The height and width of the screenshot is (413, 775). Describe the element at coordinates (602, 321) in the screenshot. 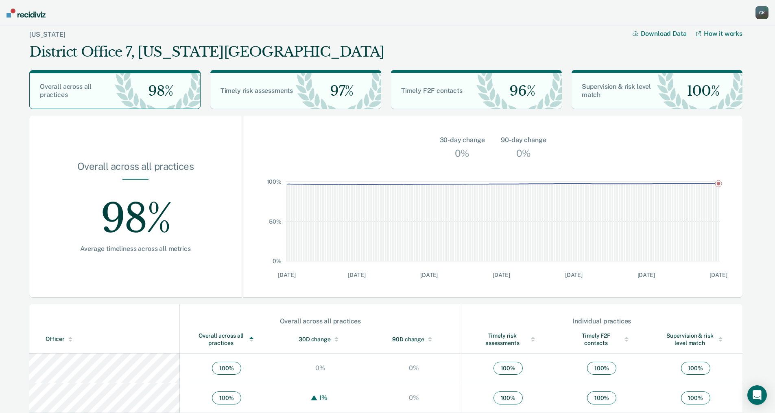

I see `div: Individual practices` at that location.